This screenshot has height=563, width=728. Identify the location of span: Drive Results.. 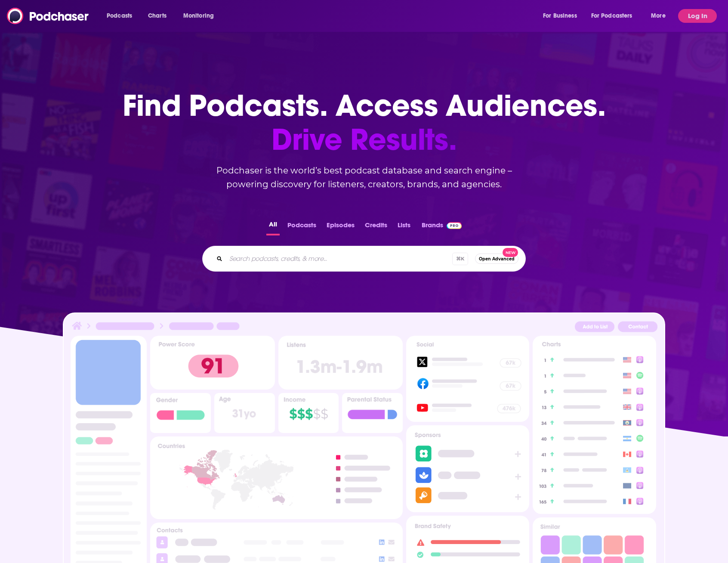
(364, 140).